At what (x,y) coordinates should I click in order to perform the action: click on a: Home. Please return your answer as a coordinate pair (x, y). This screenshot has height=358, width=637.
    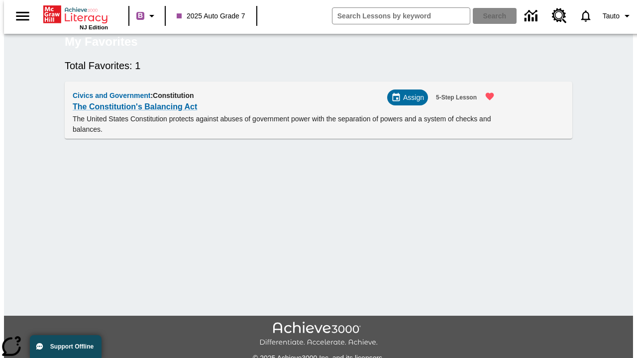
    Looking at the image, I should click on (76, 14).